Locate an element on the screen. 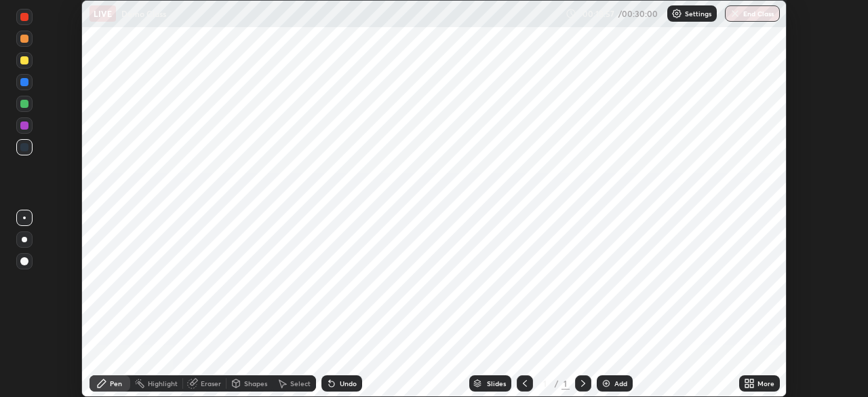 The height and width of the screenshot is (397, 868). img: end-class-cross is located at coordinates (735, 14).